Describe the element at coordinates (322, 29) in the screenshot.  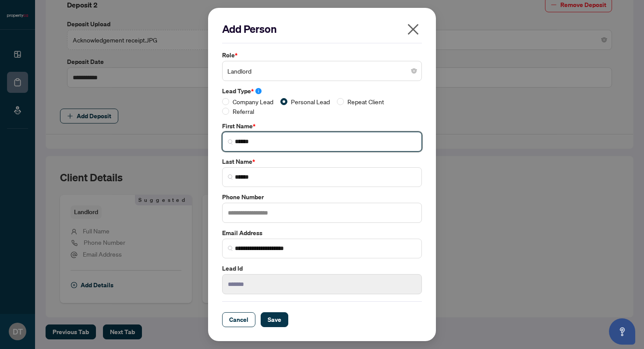
I see `h2: Add Person` at that location.